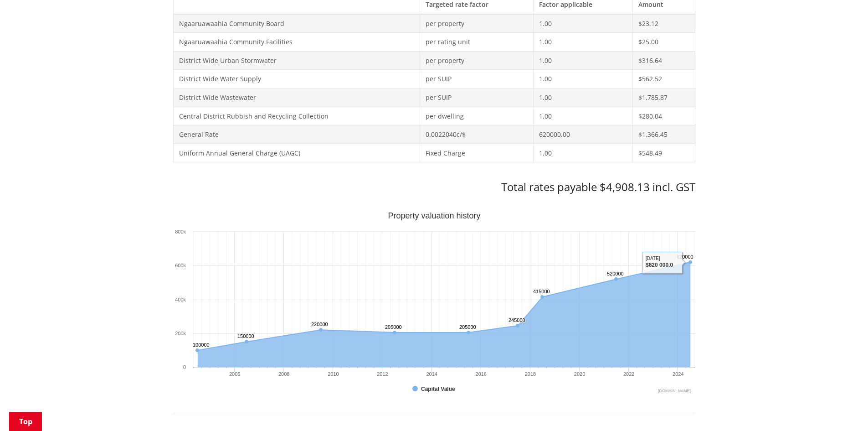  What do you see at coordinates (664, 79) in the screenshot?
I see `td: $562.52` at bounding box center [664, 79].